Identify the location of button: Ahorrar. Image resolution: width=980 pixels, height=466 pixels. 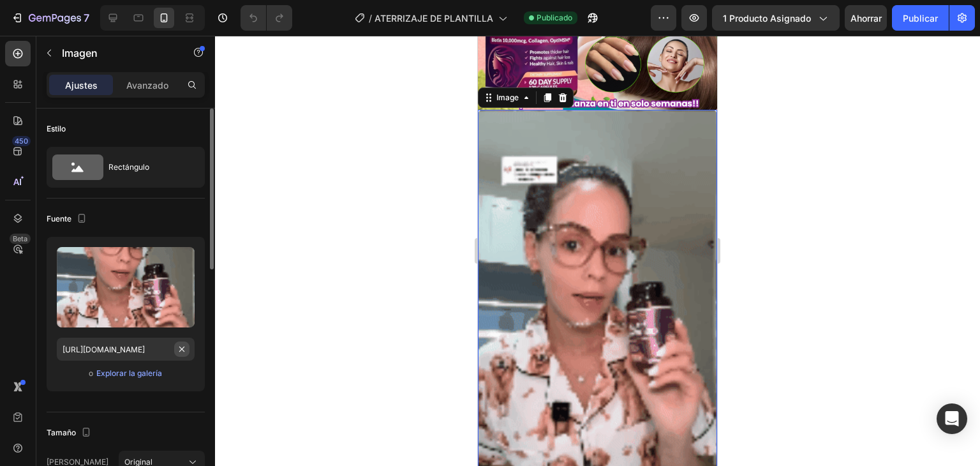
(866, 18).